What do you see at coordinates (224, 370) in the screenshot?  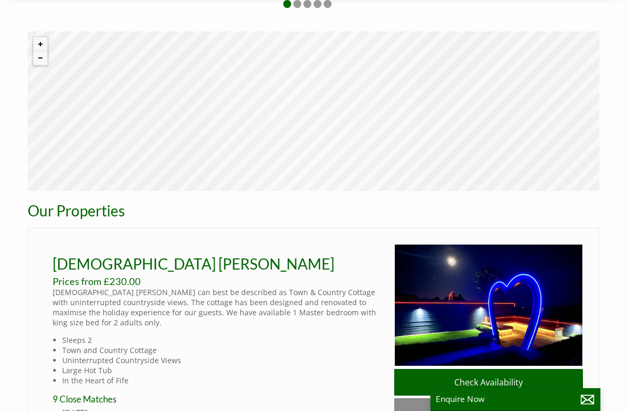 I see `li: Large Hot Tub` at bounding box center [224, 370].